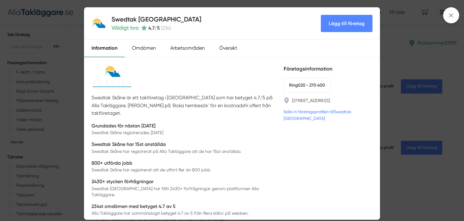 The image size is (464, 221). What do you see at coordinates (154, 28) in the screenshot?
I see `span: 4.7 /5` at bounding box center [154, 28].